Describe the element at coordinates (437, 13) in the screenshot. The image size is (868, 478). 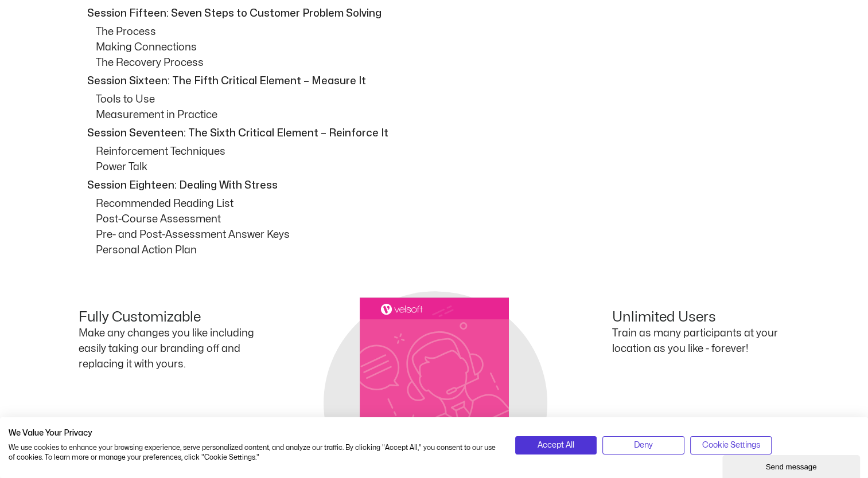
I see `p: Session Fifteen: Seven Steps to Customer Problem Solving` at that location.